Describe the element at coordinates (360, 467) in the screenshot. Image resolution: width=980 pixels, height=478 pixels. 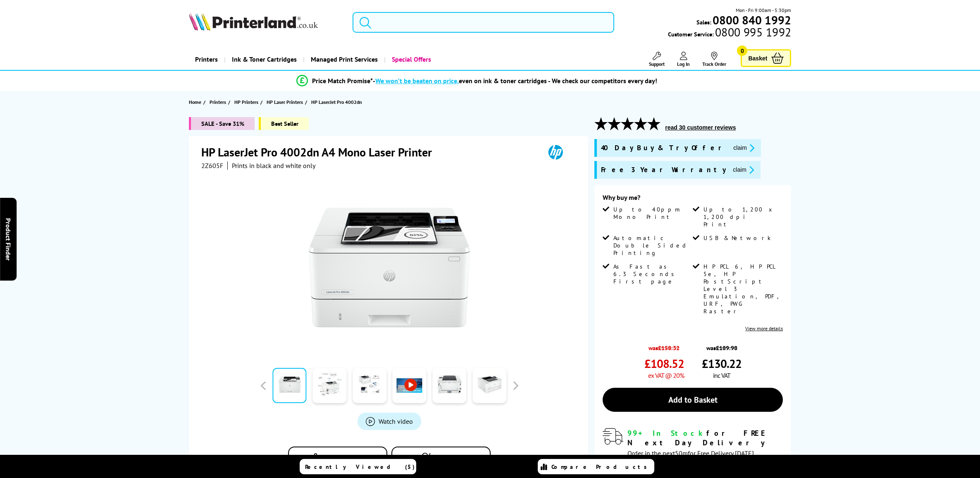
I see `span: Recently Viewed (5)` at that location.